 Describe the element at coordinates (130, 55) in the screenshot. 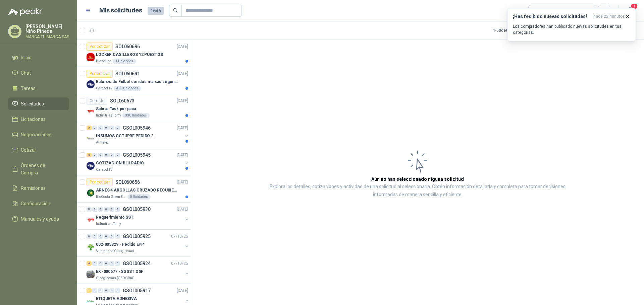

I see `p: LOCKER CASILLEROS 12 PUESTOS` at that location.